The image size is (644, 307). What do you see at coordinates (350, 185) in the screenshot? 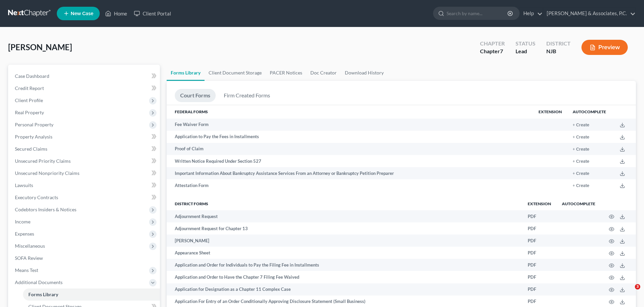
I see `td: Attestation Form` at bounding box center [350, 185].